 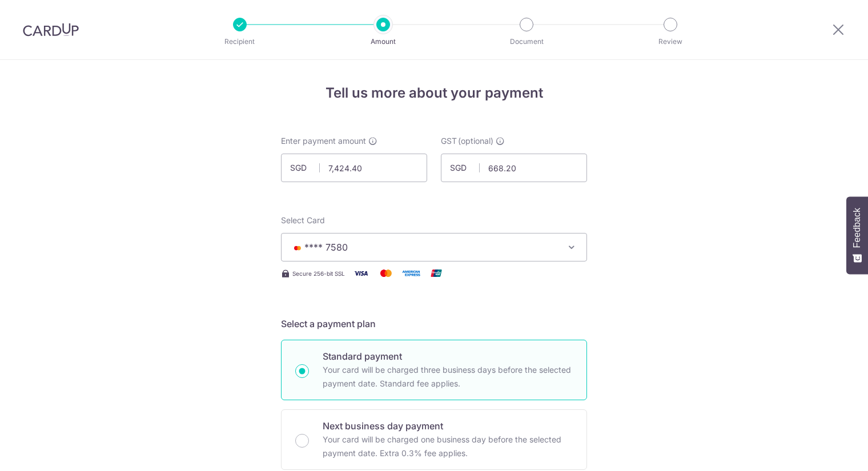 What do you see at coordinates (449, 141) in the screenshot?
I see `span: GST` at bounding box center [449, 141].